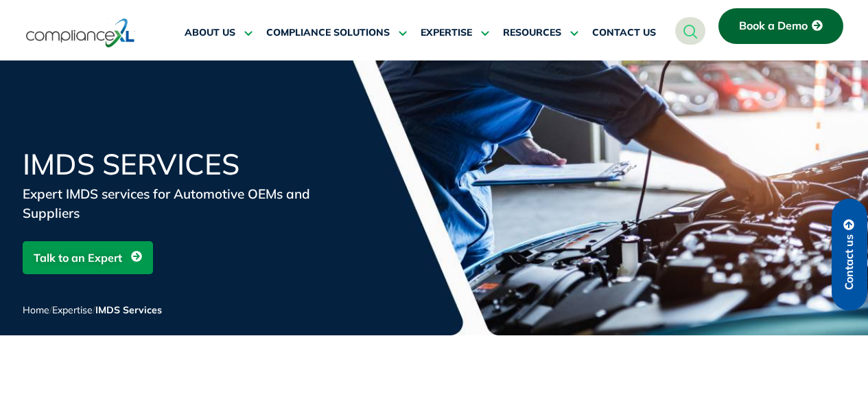  What do you see at coordinates (541, 33) in the screenshot?
I see `a: RESOURCES` at bounding box center [541, 33].